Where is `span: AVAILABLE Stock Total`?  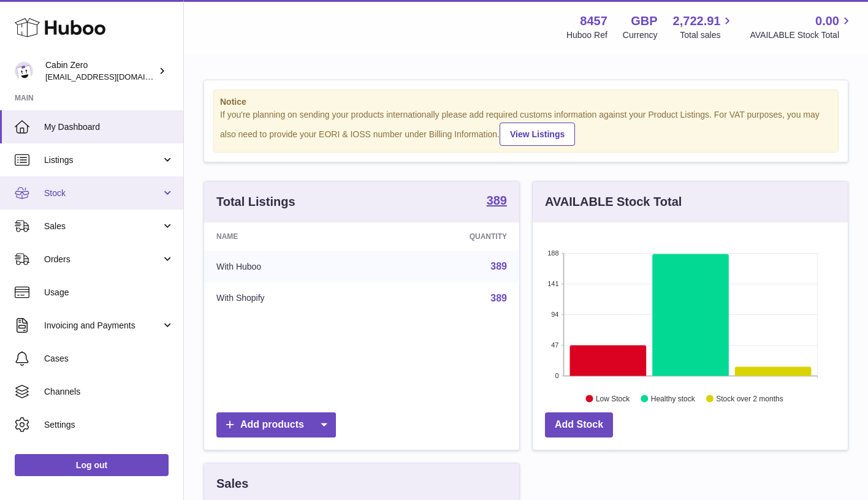 span: AVAILABLE Stock Total is located at coordinates (801, 35).